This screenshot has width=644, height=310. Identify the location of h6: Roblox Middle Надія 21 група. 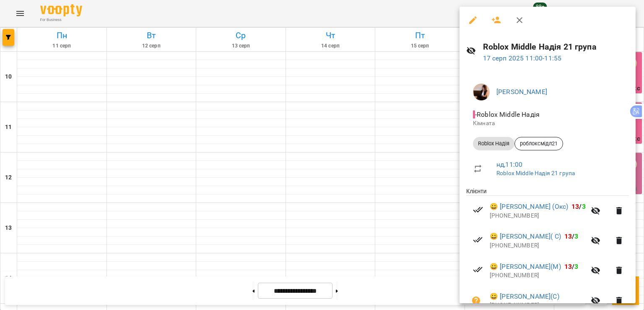
(556, 47).